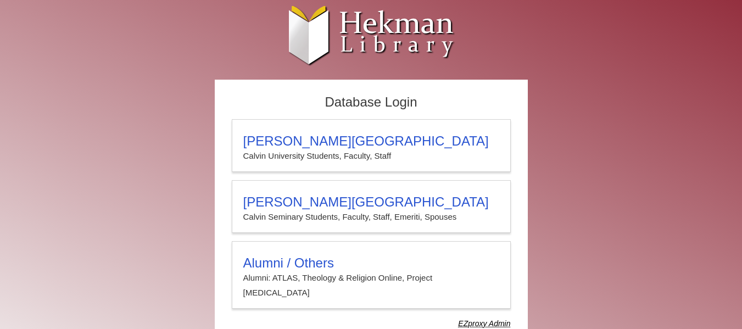 The height and width of the screenshot is (329, 742). What do you see at coordinates (371, 102) in the screenshot?
I see `h2: Database Login` at bounding box center [371, 102].